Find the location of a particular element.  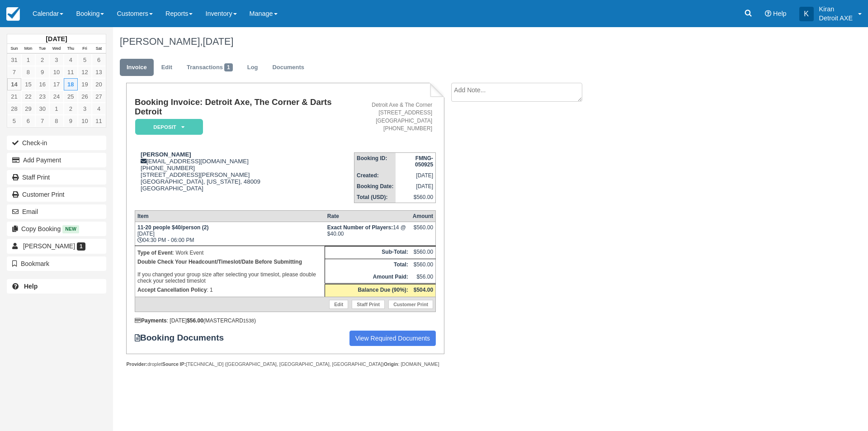

a: Documents is located at coordinates (288, 67).